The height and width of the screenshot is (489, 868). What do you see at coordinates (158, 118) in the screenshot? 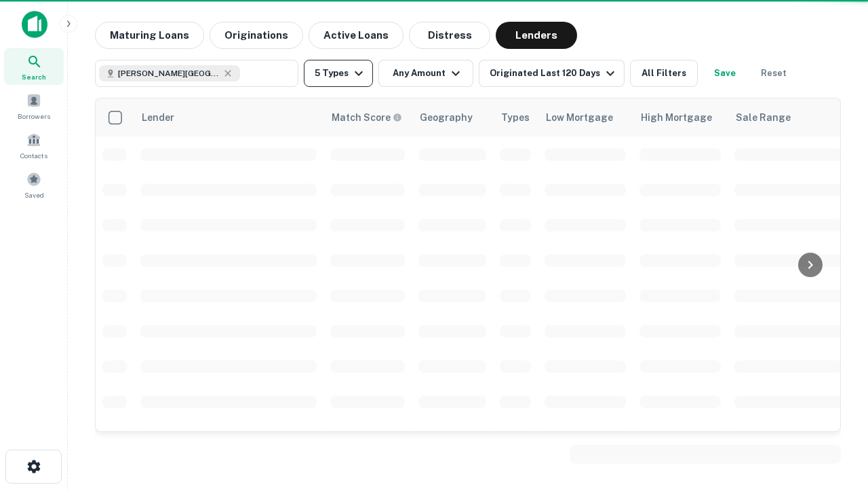
I see `div: Lender` at bounding box center [158, 118].